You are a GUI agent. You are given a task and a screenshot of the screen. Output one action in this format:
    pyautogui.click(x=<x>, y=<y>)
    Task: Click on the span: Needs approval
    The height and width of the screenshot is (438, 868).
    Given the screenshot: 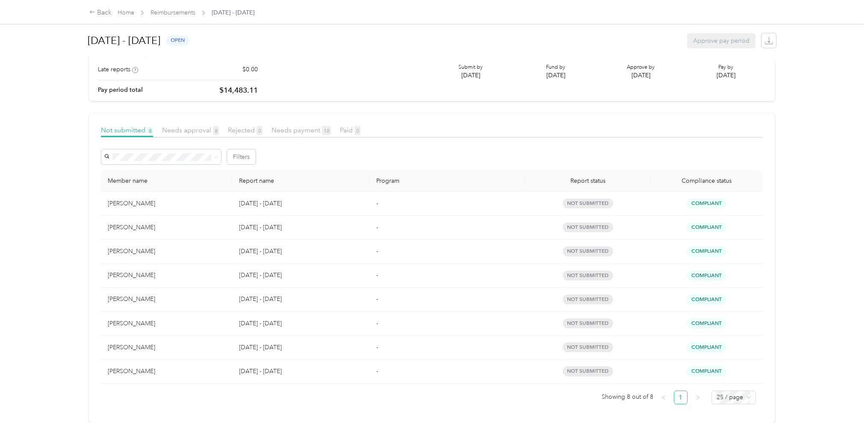 What is the action you would take?
    pyautogui.click(x=190, y=130)
    